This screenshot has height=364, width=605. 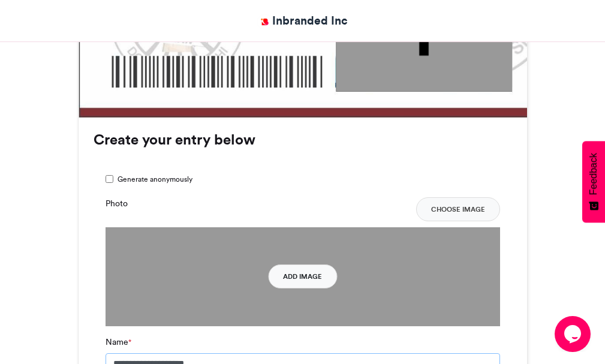 I want to click on label: Photo, so click(x=116, y=204).